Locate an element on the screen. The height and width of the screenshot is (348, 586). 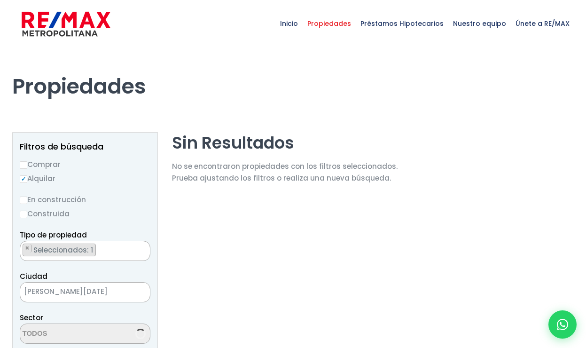
input: Alquilar is located at coordinates (23, 179).